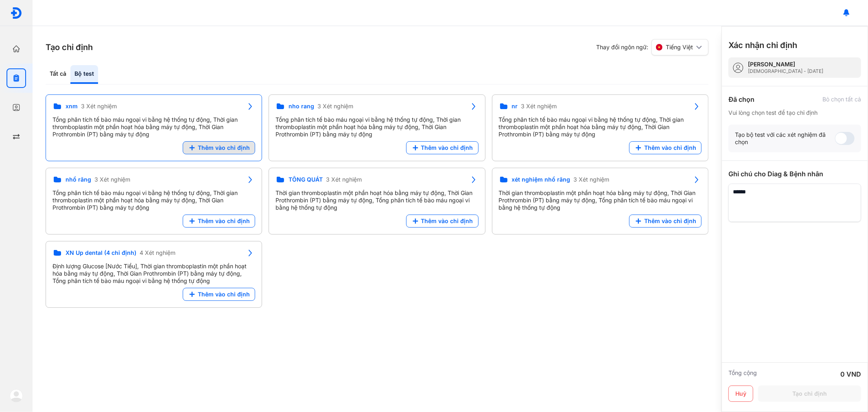 This screenshot has width=868, height=412. What do you see at coordinates (741, 393) in the screenshot?
I see `button: Huỷ` at bounding box center [741, 393].